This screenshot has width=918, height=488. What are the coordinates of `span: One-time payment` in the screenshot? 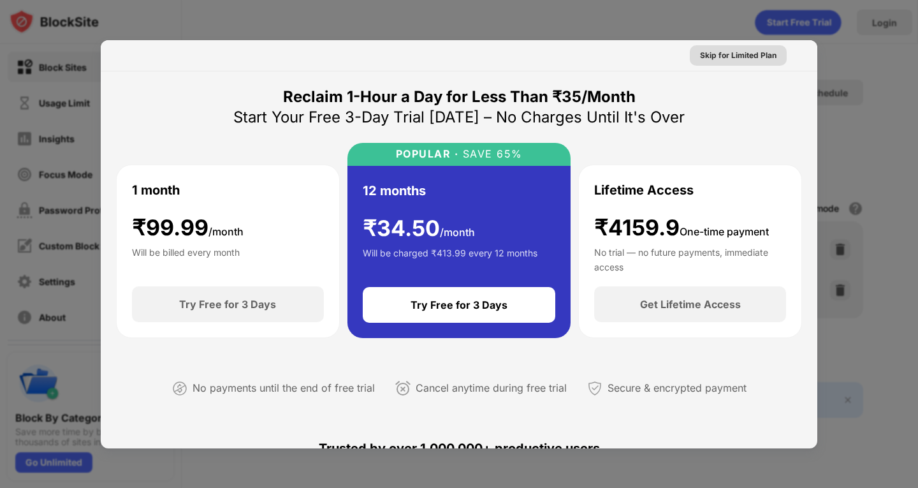 It's located at (724, 231).